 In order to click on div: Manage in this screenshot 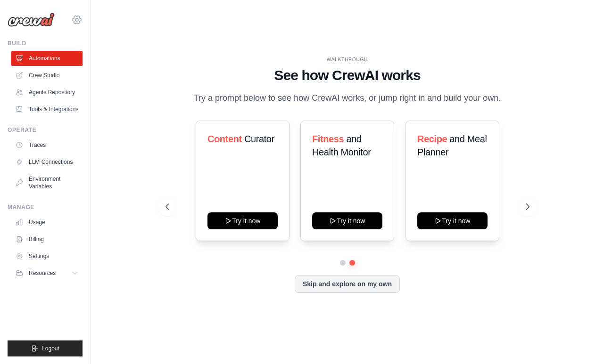, I will do `click(45, 208)`.